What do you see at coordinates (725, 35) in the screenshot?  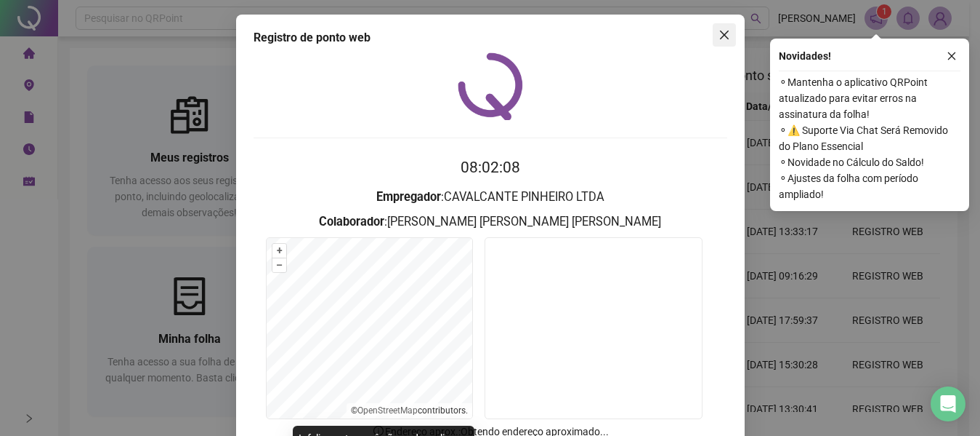 I see `button: Close` at bounding box center [725, 35].